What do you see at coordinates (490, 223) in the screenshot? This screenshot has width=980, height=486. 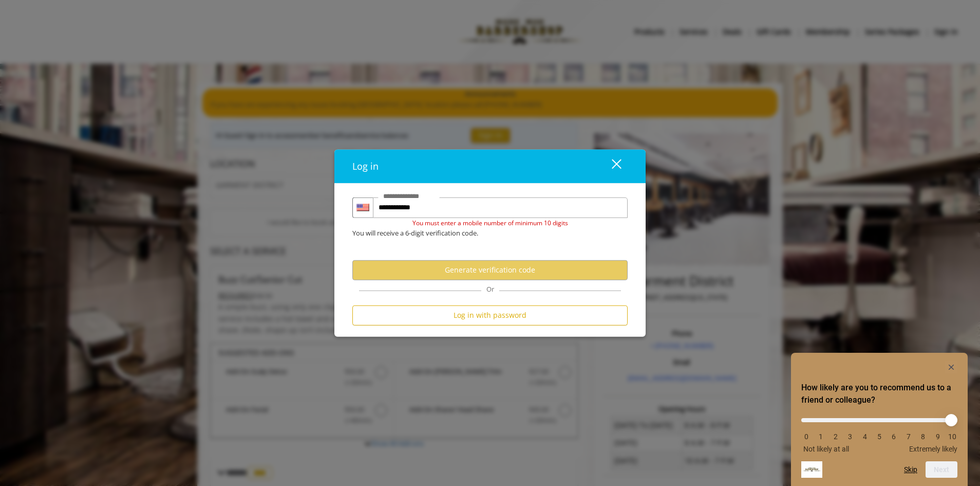 I see `div: You must enter a mobile number of minimum 10 digits` at bounding box center [490, 223].